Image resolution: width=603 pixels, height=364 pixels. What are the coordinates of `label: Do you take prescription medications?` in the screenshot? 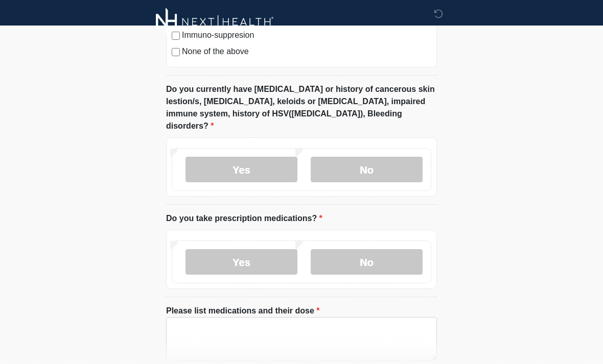 It's located at (244, 219).